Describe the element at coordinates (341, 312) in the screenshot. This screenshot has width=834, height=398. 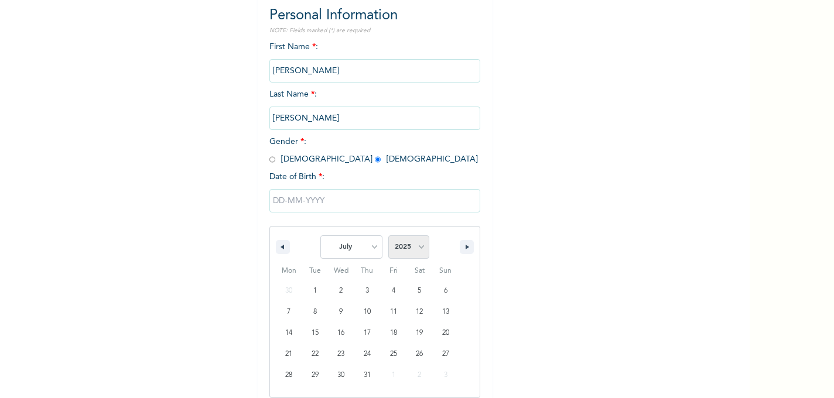
I see `span: 9` at that location.